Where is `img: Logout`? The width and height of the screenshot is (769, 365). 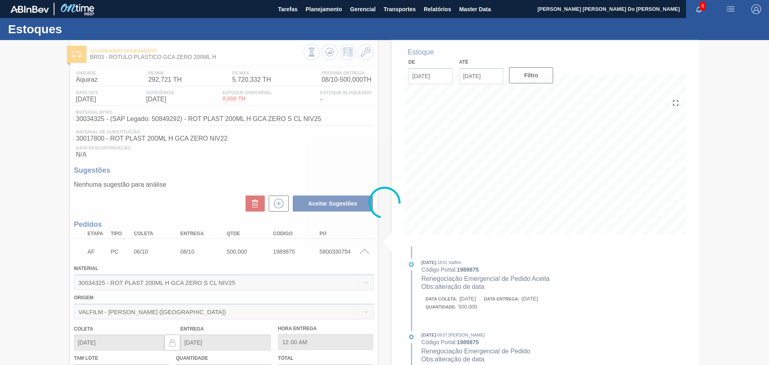 img: Logout is located at coordinates (756, 9).